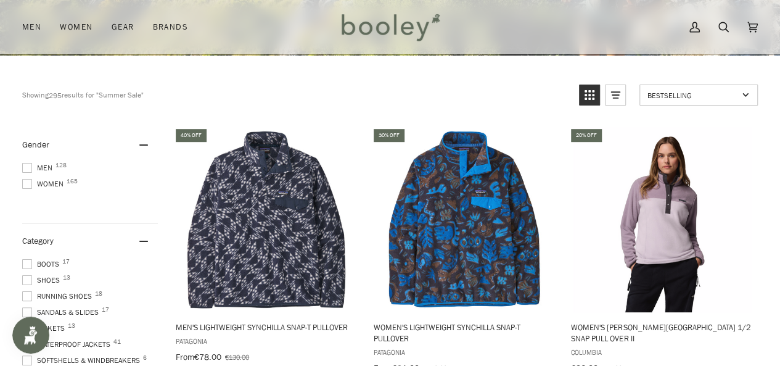 Image resolution: width=780 pixels, height=366 pixels. I want to click on span: From, so click(185, 356).